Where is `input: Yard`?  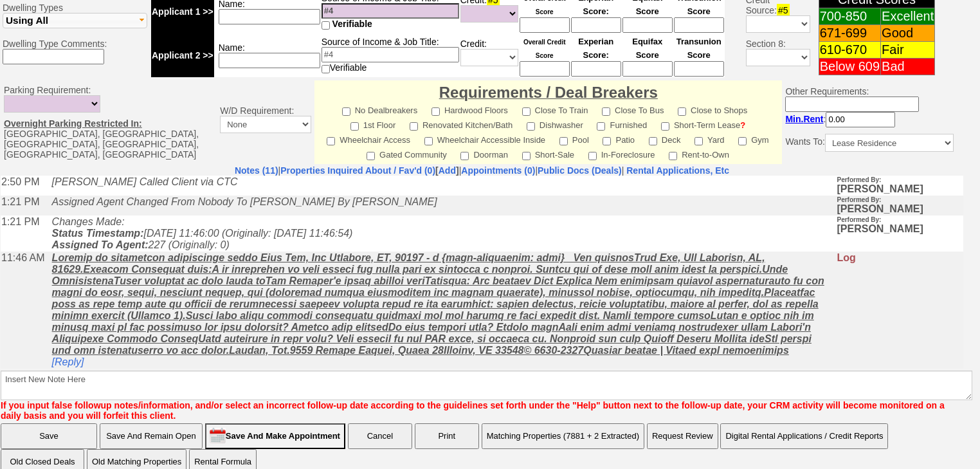
input: Yard is located at coordinates (699, 141).